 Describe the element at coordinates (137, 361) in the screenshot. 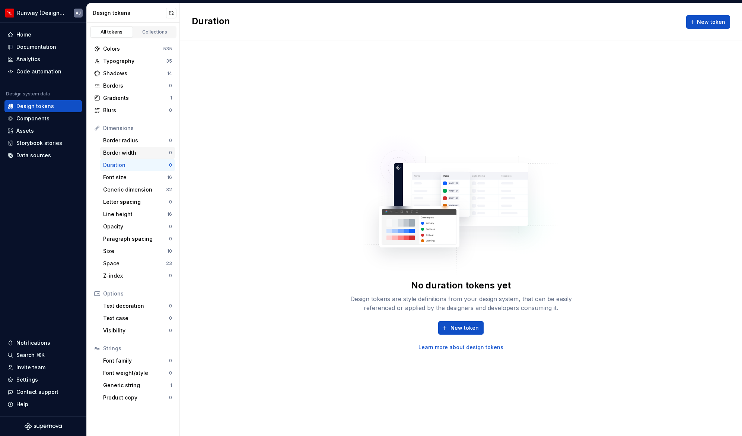

I see `a: Font family0` at that location.